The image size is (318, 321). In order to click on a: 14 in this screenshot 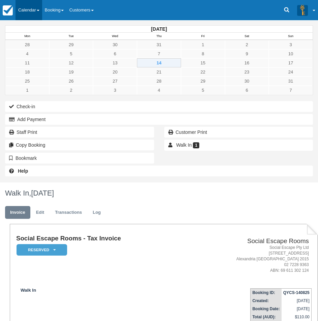, I will do `click(159, 63)`.